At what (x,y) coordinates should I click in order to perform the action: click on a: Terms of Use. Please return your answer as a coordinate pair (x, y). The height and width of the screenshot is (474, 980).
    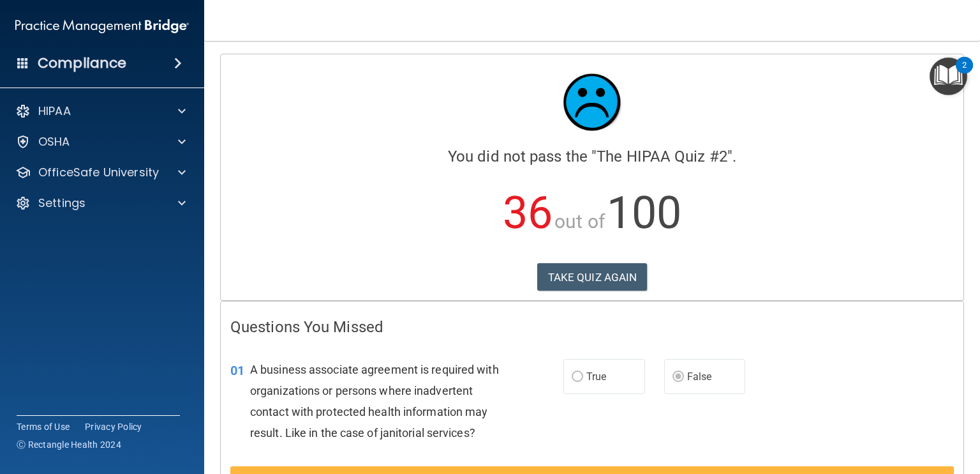
    Looking at the image, I should click on (43, 427).